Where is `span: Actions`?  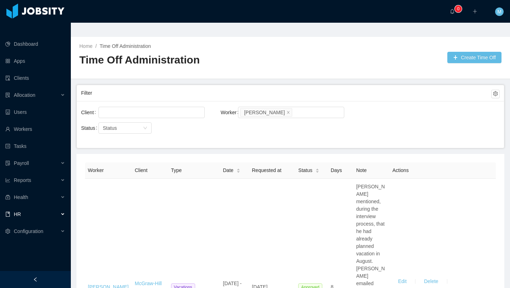
span: Actions is located at coordinates (400, 170).